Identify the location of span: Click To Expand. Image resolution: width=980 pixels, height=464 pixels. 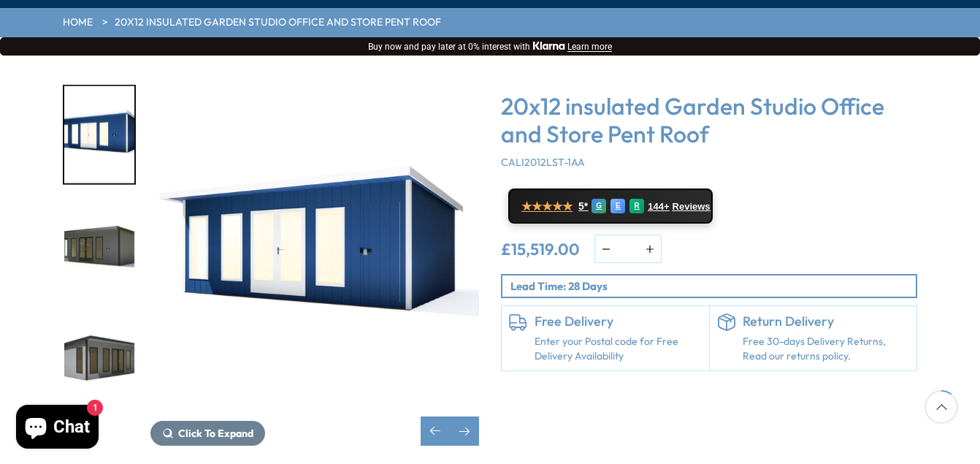
(215, 433).